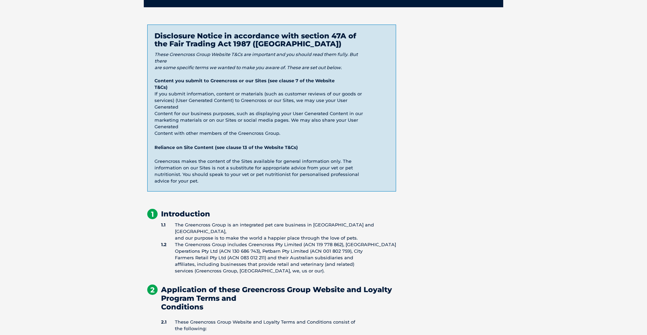 Image resolution: width=647 pixels, height=335 pixels. What do you see at coordinates (272, 298) in the screenshot?
I see `strong: Application of these Greencross Group Website and Loyalty Program Terms and Conditions` at bounding box center [272, 298].